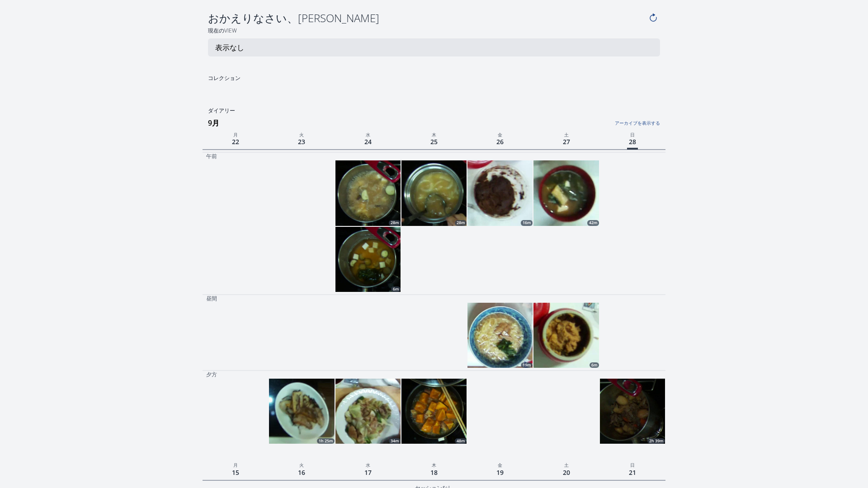  Describe the element at coordinates (368, 193) in the screenshot. I see `img: 250923214931_thumb.jpeg` at that location.